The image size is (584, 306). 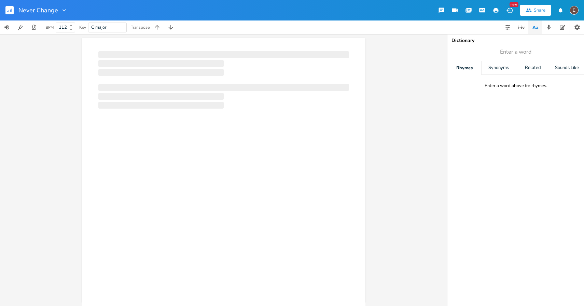 What do you see at coordinates (38, 10) in the screenshot?
I see `span: Never Change` at bounding box center [38, 10].